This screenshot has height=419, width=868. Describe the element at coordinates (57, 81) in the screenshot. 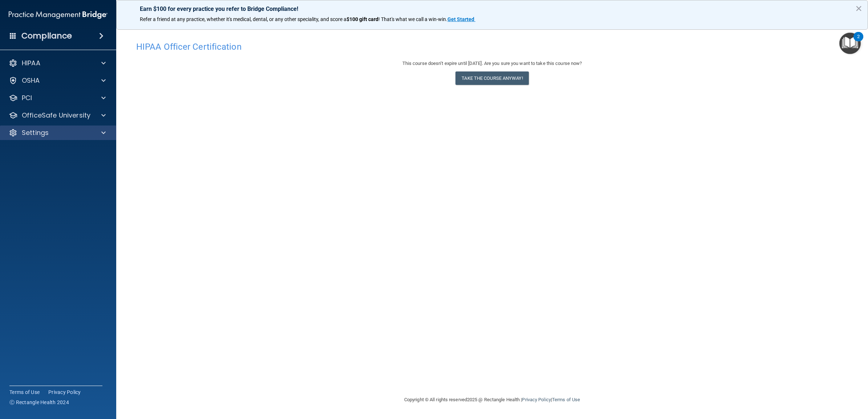

I see `a: OSHA` at that location.